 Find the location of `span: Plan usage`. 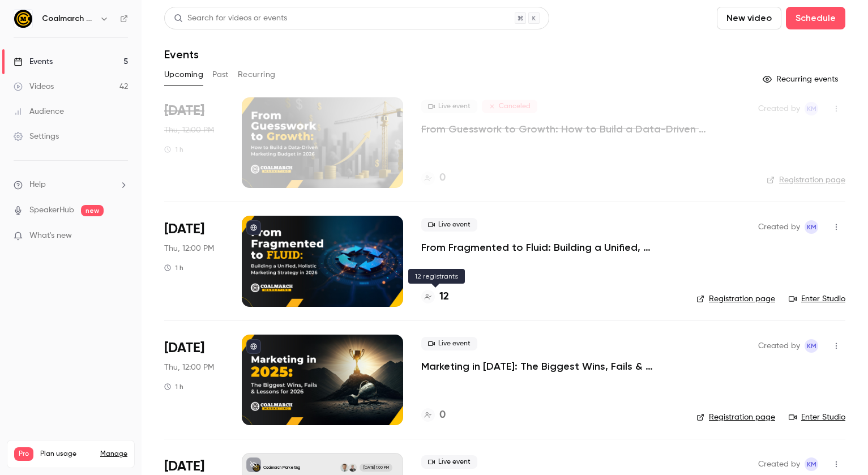

span: Plan usage is located at coordinates (67, 455).